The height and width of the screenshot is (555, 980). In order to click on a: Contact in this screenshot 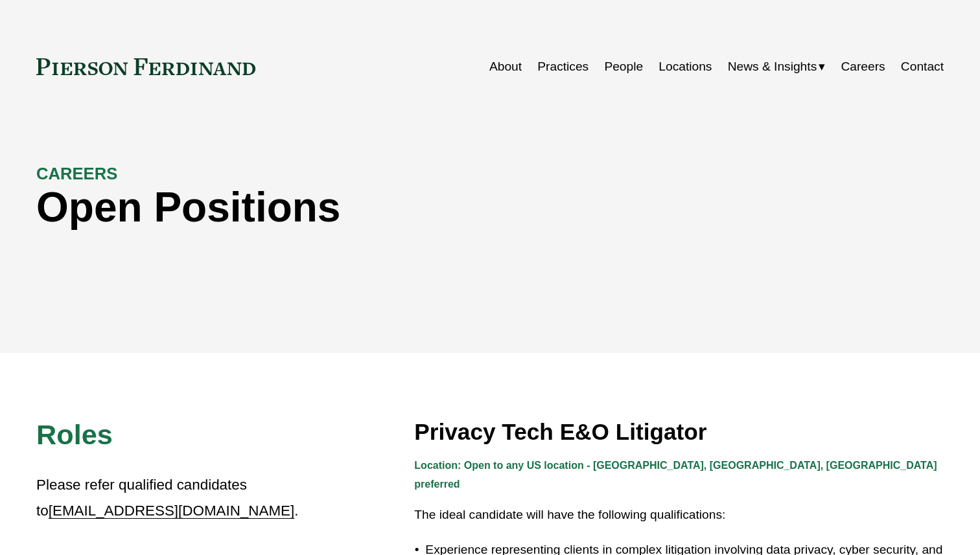, I will do `click(922, 67)`.